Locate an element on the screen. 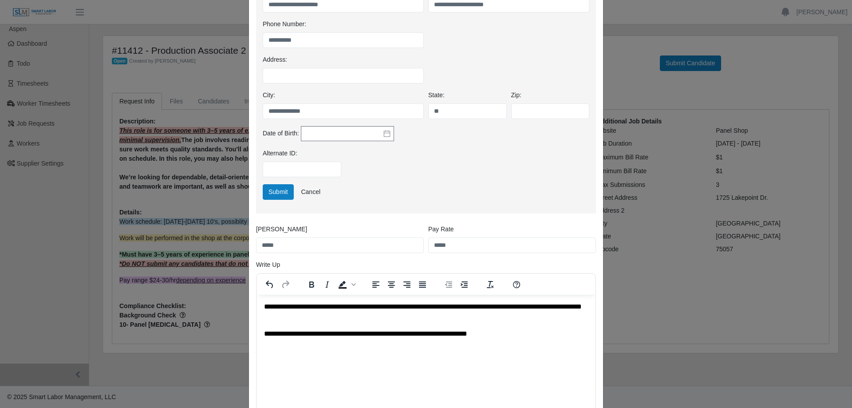 The width and height of the screenshot is (852, 408). button: Align left is located at coordinates (376, 284).